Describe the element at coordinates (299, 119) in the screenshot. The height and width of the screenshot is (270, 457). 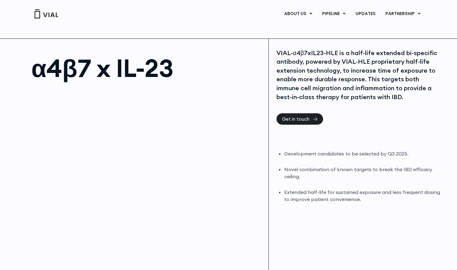
I see `a: Get in touch` at that location.